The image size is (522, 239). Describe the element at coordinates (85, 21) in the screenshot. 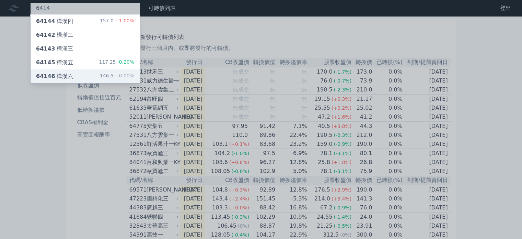

I see `a: 64144樺漢四 157.0+1.00%` at that location.